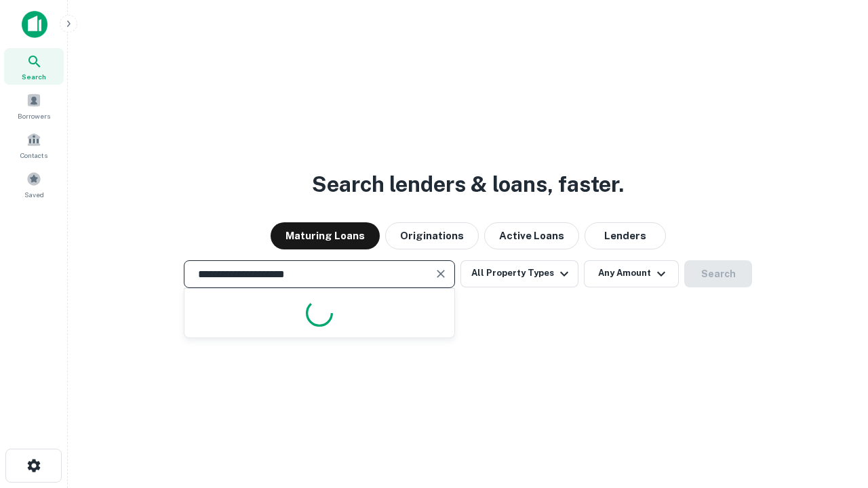 The image size is (868, 488). What do you see at coordinates (34, 106) in the screenshot?
I see `div: Borrowers` at bounding box center [34, 106].